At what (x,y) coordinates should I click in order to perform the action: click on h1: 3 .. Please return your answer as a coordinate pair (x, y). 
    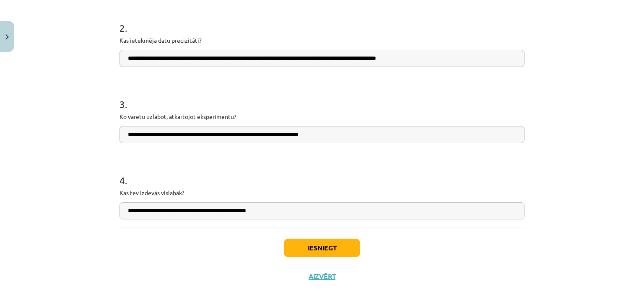
    Looking at the image, I should click on (322, 97).